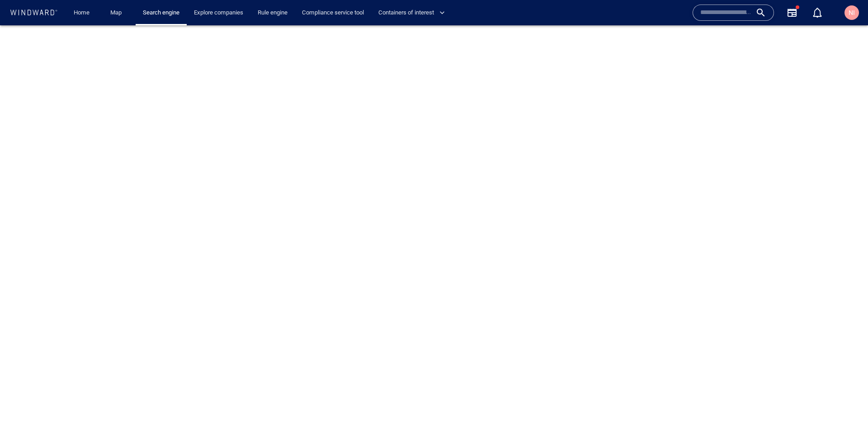 The width and height of the screenshot is (868, 448). I want to click on button: Explore companies, so click(219, 12).